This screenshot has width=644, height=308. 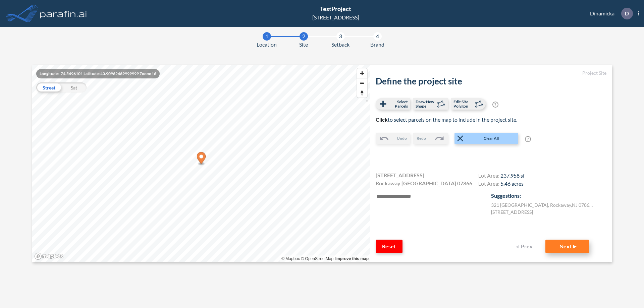 What do you see at coordinates (393, 138) in the screenshot?
I see `button: Undo` at bounding box center [393, 138].